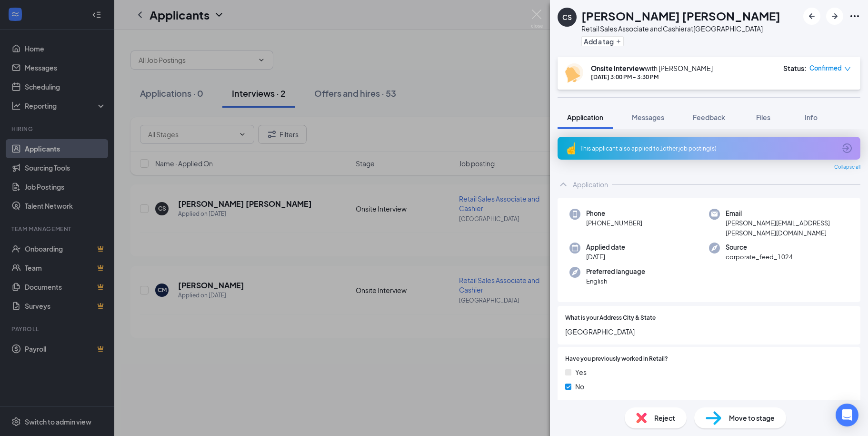 Image resolution: width=868 pixels, height=436 pixels. What do you see at coordinates (787, 213) in the screenshot?
I see `span: Email` at bounding box center [787, 213].